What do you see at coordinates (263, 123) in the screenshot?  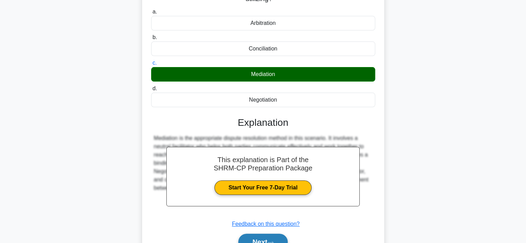 I see `h3: Explanation` at bounding box center [263, 123].